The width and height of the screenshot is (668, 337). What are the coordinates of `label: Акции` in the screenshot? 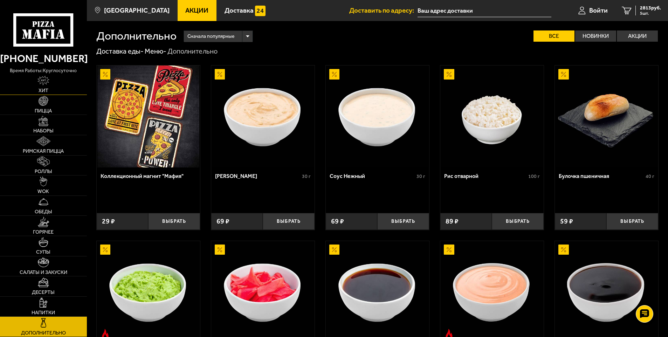 It's located at (638, 36).